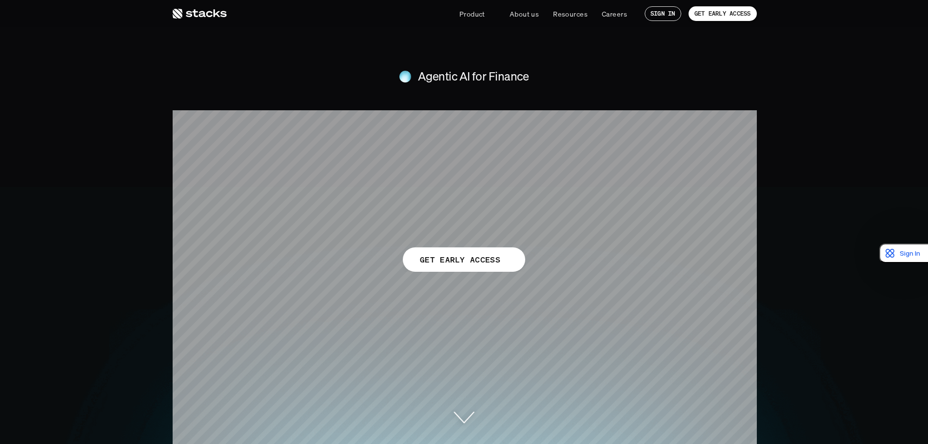  Describe the element at coordinates (595, 189) in the screenshot. I see `span: v` at that location.